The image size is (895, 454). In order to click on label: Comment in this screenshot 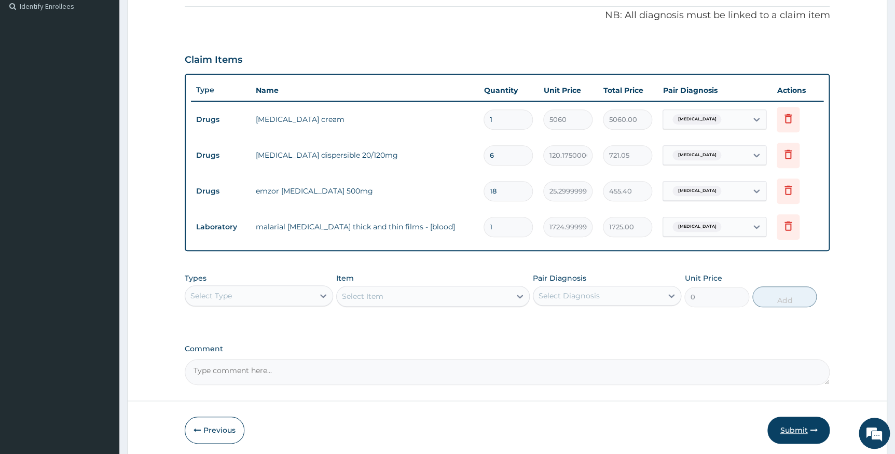, I will do `click(507, 349)`.